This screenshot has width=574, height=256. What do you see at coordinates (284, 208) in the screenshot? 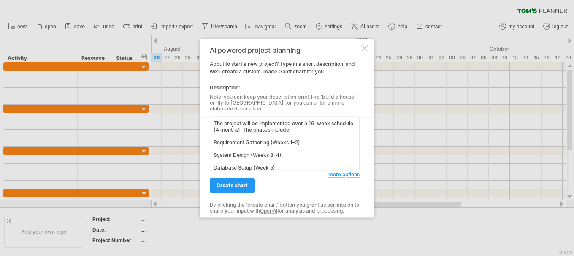
I see `div: By clicking the 'create chart' button you grant us permission to share your input with for analys...` at bounding box center [284, 208].